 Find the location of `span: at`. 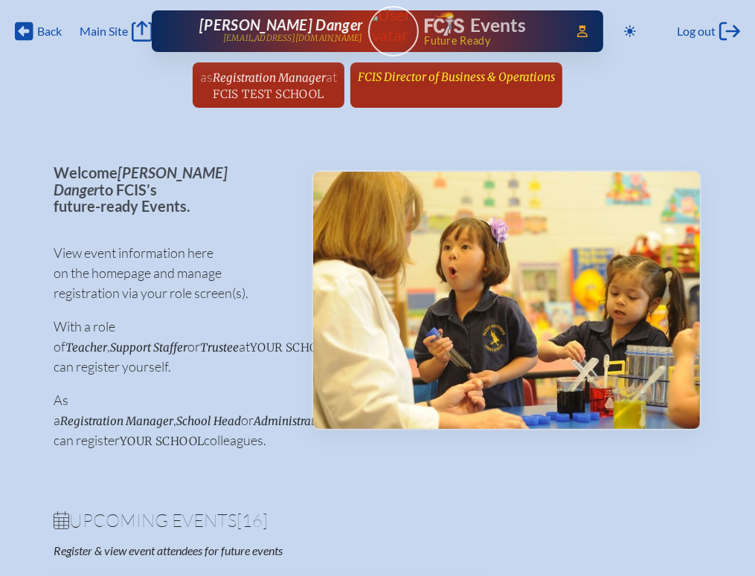

span: at is located at coordinates (331, 77).